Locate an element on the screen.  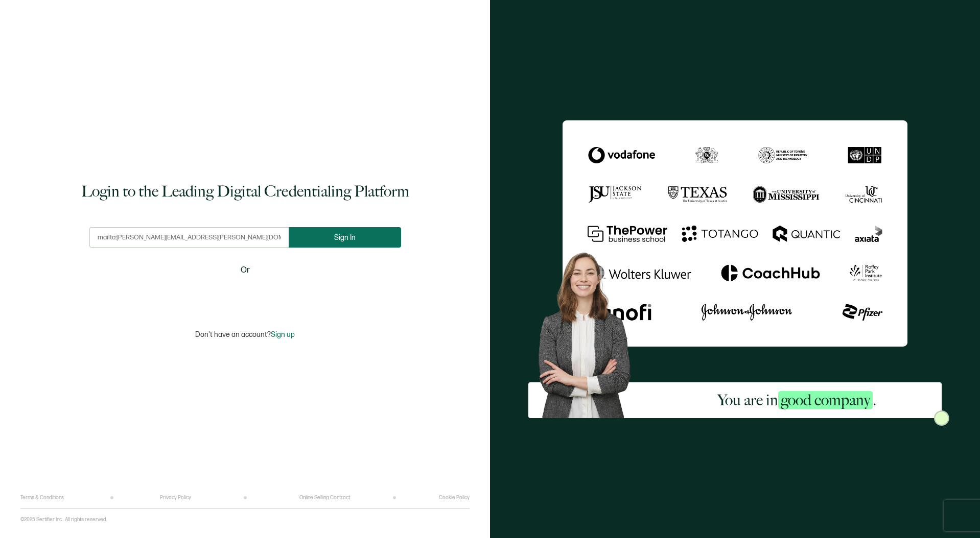
span: Or is located at coordinates (245, 270).